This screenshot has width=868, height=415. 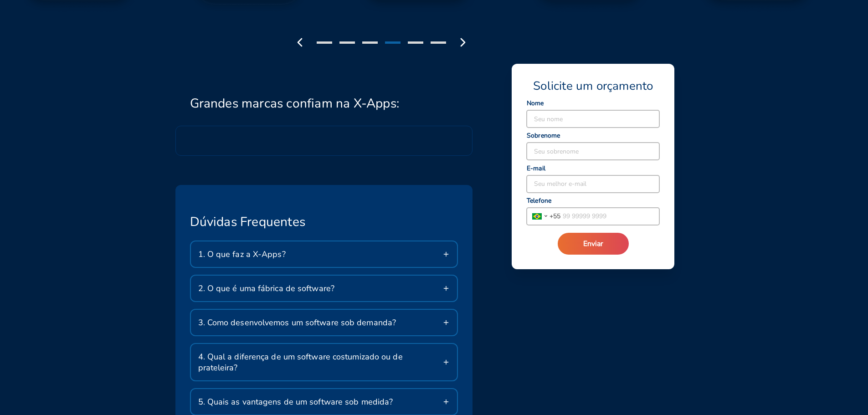 I want to click on span: + 55, so click(x=555, y=216).